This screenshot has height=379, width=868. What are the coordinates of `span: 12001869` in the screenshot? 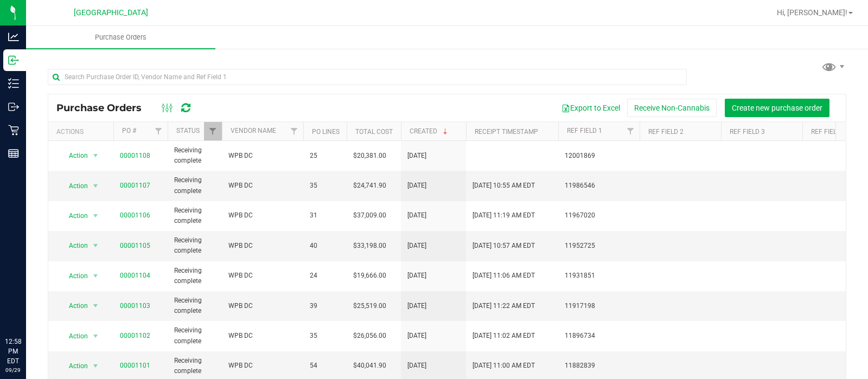 It's located at (599, 155).